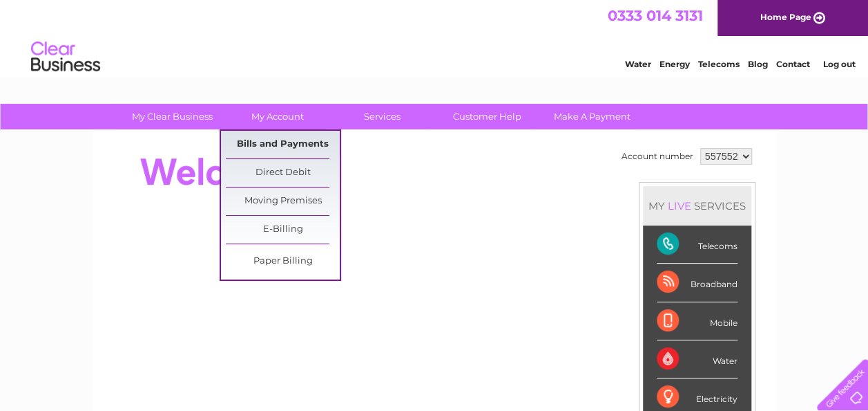 The width and height of the screenshot is (868, 411). I want to click on span: 0333 014 3131, so click(655, 15).